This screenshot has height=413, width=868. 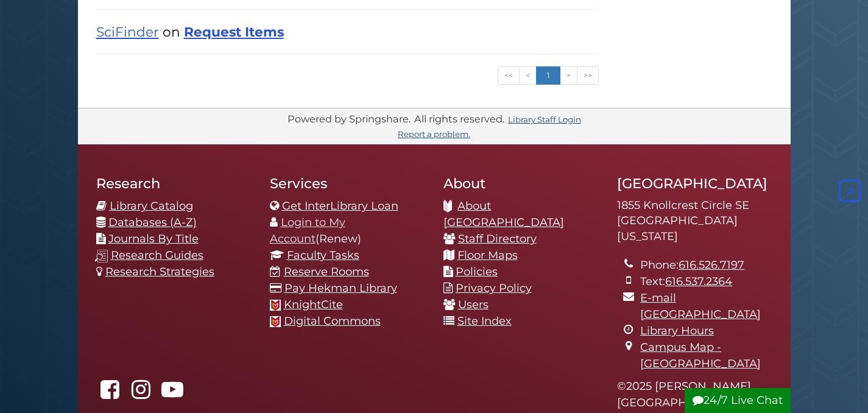 What do you see at coordinates (706, 265) in the screenshot?
I see `li: Phone:` at bounding box center [706, 265].